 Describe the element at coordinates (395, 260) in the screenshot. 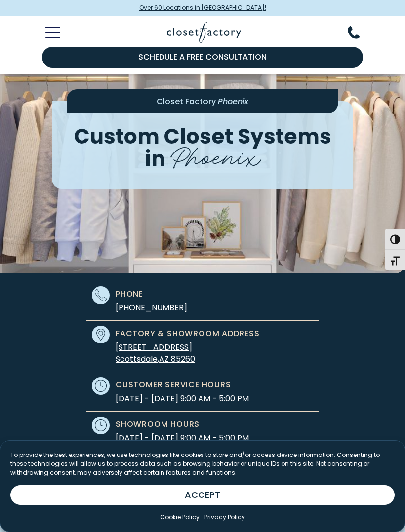

I see `button: Toggle Font size` at that location.